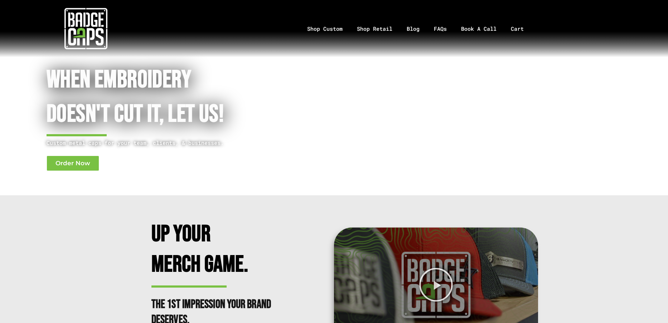  Describe the element at coordinates (73, 163) in the screenshot. I see `span: Order Now` at that location.